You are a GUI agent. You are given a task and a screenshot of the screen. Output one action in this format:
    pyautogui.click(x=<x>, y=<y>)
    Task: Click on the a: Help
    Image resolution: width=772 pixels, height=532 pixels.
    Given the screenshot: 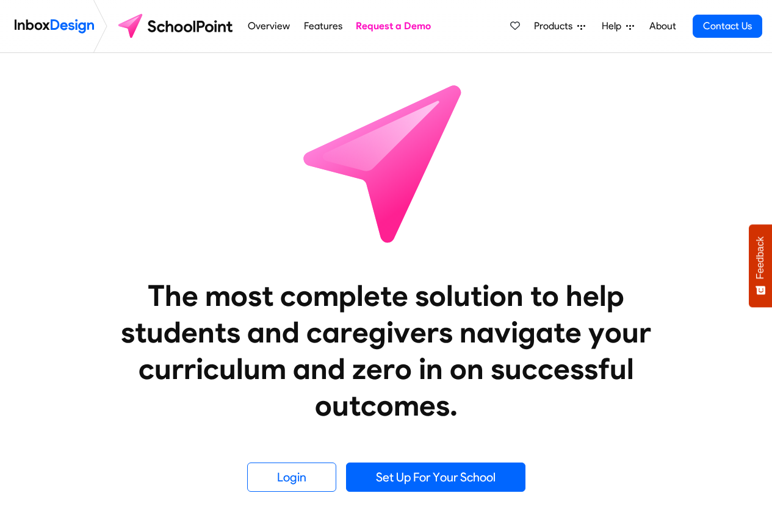 What is the action you would take?
    pyautogui.click(x=617, y=26)
    